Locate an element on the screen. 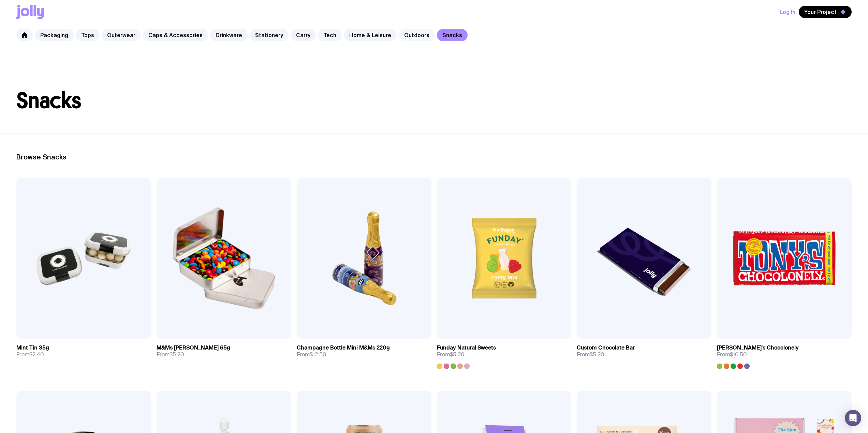 This screenshot has height=433, width=868. span: $10.50 is located at coordinates (738, 354).